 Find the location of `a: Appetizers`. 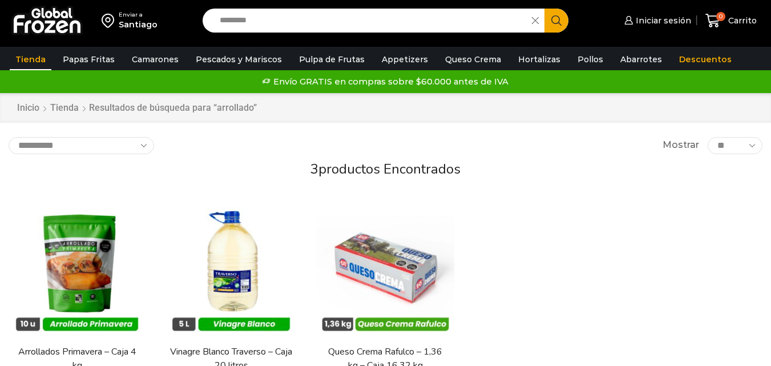

a: Appetizers is located at coordinates (405, 59).